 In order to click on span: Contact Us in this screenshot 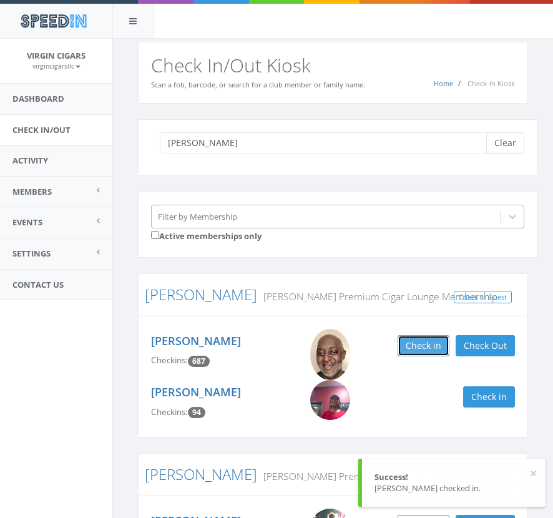, I will do `click(38, 285)`.